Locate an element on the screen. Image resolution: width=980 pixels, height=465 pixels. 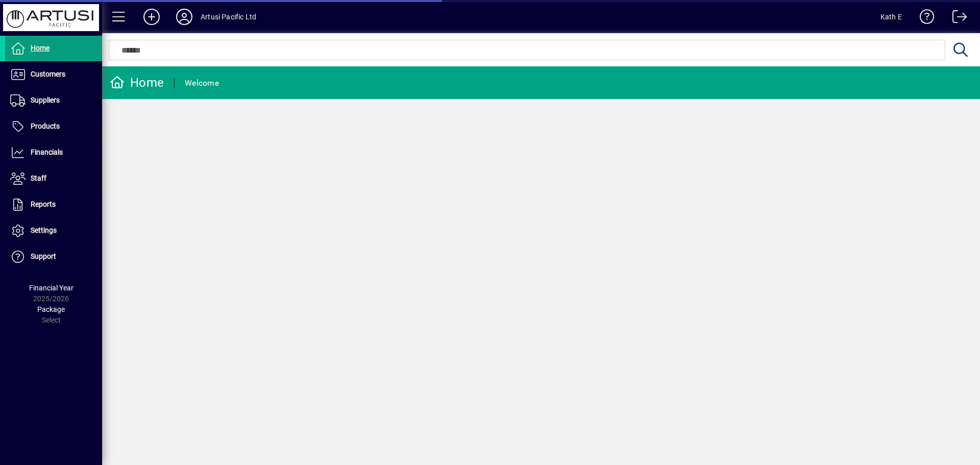
a: Financials is located at coordinates (54, 153).